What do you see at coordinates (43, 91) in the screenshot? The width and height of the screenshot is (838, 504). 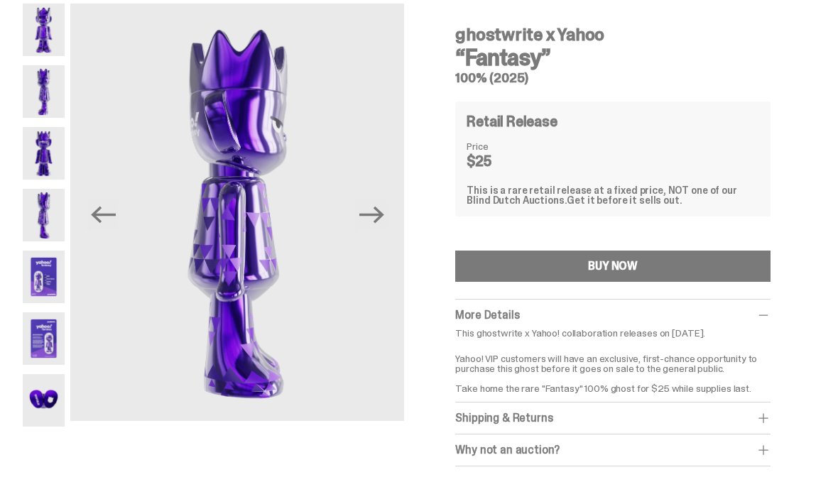 I see `img: Yahoo-HG---2.png` at bounding box center [43, 91].